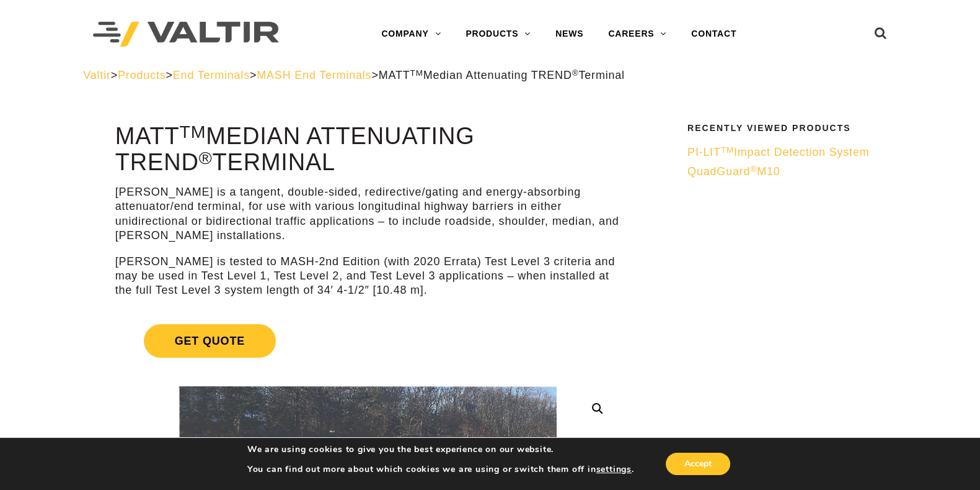 The width and height of the screenshot is (980, 490). I want to click on span: End Terminals, so click(211, 75).